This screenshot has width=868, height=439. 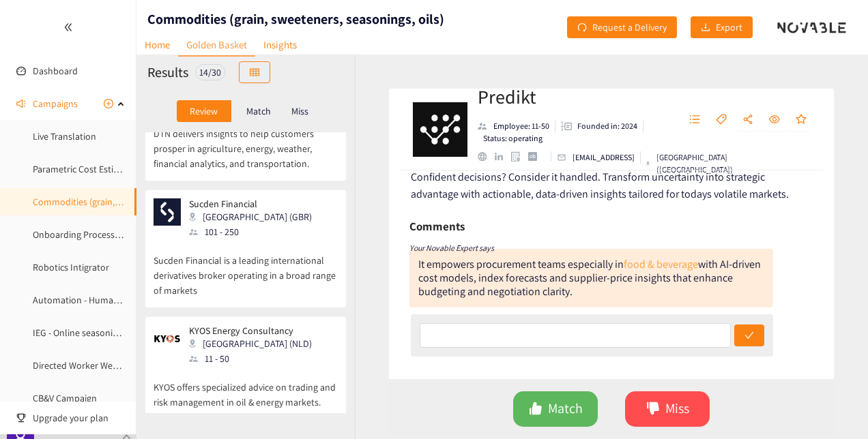 I want to click on div: 14 / 30, so click(x=210, y=72).